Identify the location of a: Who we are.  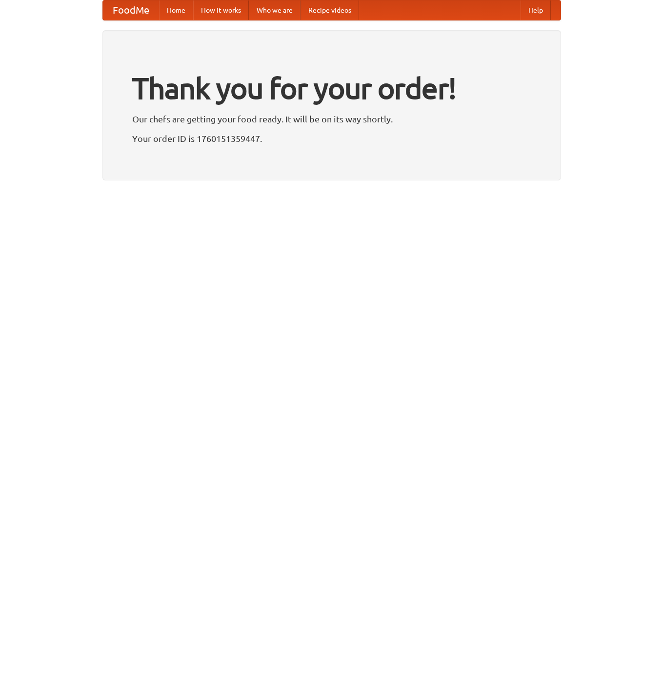
(275, 10).